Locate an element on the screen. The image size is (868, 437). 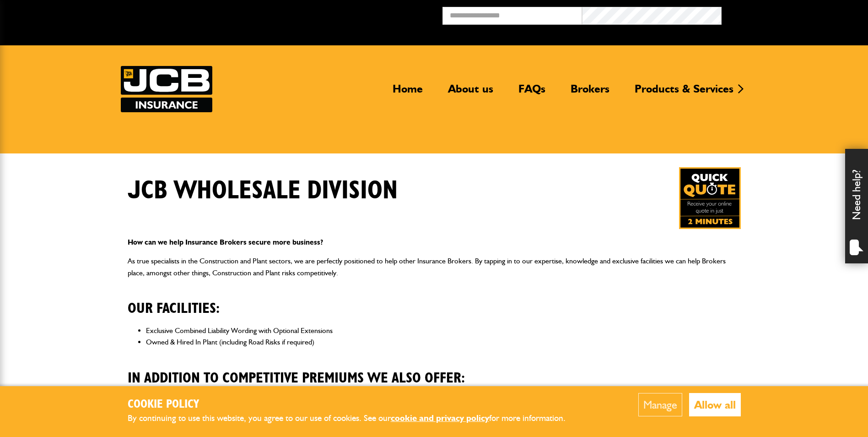
p: As true specialists in the Construction and Plant sectors, we are perfectly positioned to help ot... is located at coordinates (434, 267).